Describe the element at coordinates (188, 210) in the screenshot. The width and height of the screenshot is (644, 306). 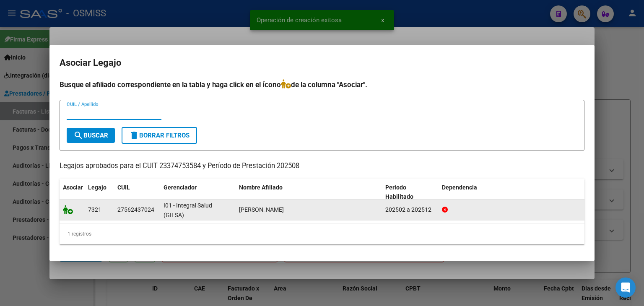
I see `span: I01 - Integral Salud (GILSA)` at that location.